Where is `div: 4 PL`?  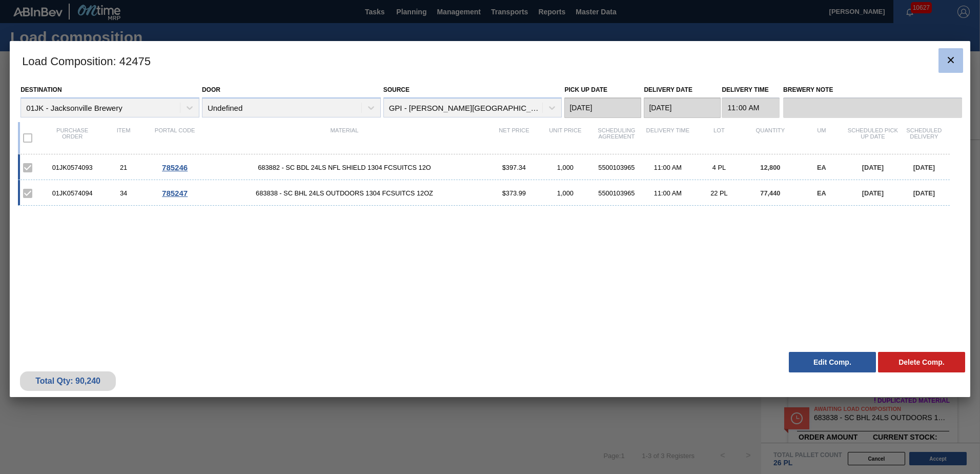 div: 4 PL is located at coordinates (719, 168).